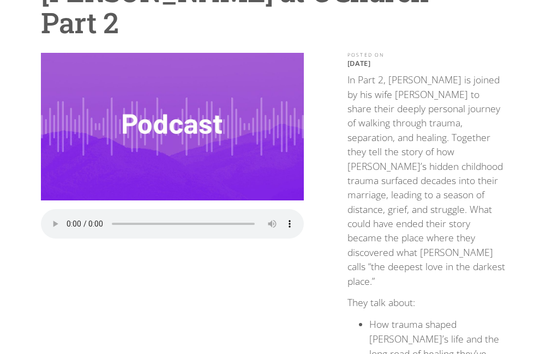 The image size is (546, 354). I want to click on p: They talk about:, so click(426, 302).